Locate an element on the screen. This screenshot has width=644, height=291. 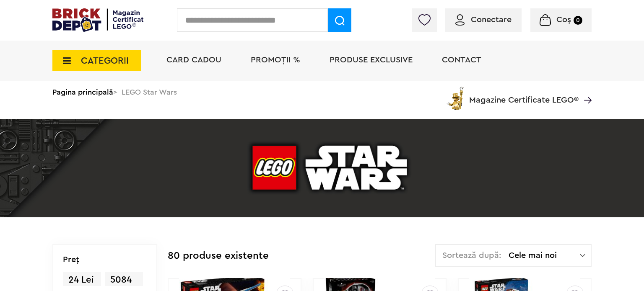
span: PROMOȚII % is located at coordinates (275, 60).